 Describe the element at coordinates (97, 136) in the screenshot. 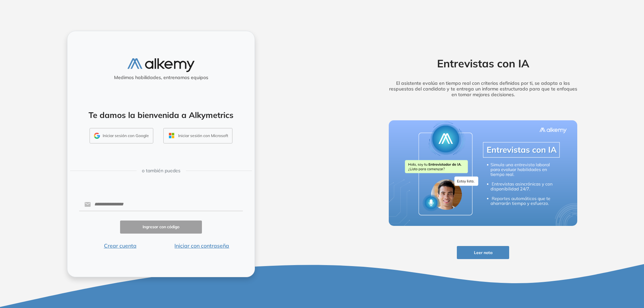

I see `img: GMAIL_ICON` at that location.